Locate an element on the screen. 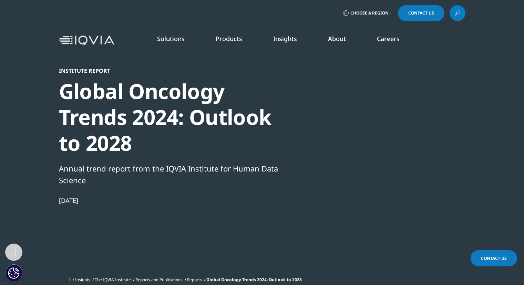  nav: Primary is located at coordinates (291, 40).